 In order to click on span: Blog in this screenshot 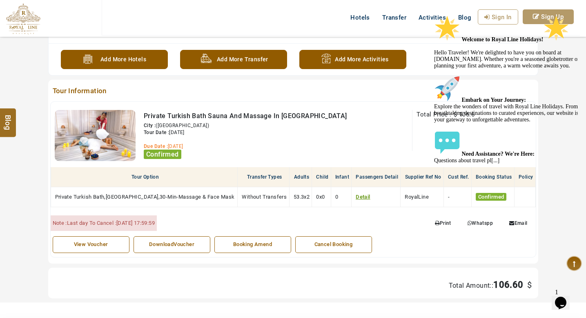, I will do `click(8, 118)`.